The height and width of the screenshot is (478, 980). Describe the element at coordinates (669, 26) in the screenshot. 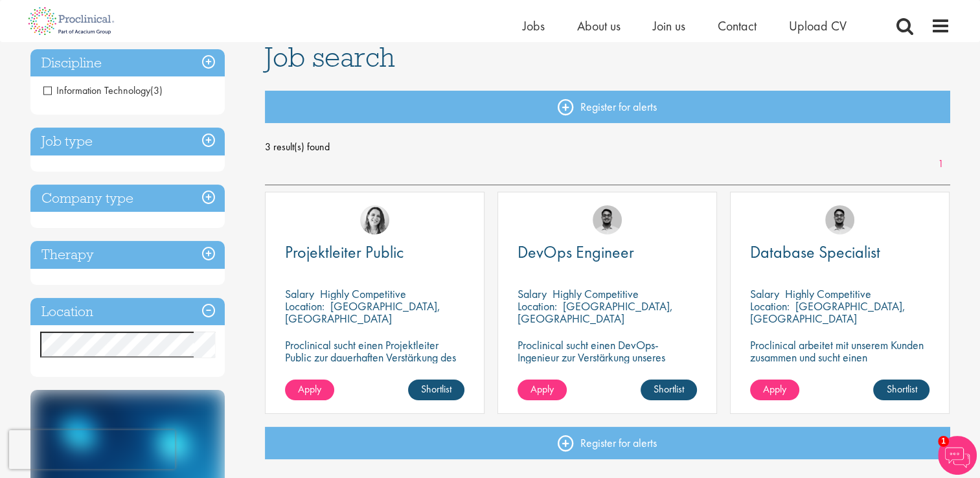

I see `a: Join us` at that location.